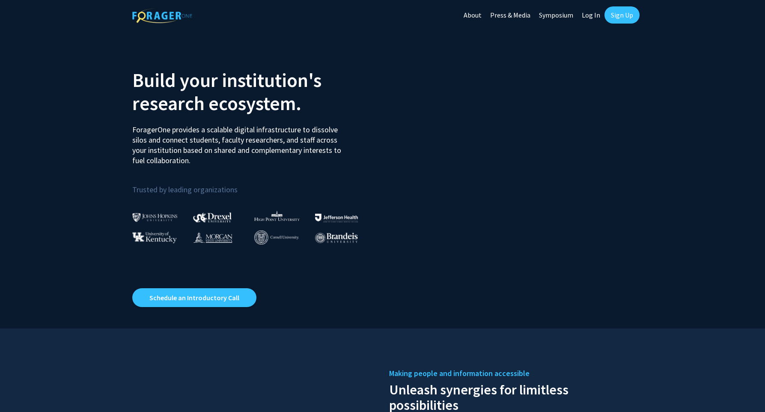 This screenshot has width=765, height=412. Describe the element at coordinates (622, 15) in the screenshot. I see `a: Sign Up` at that location.